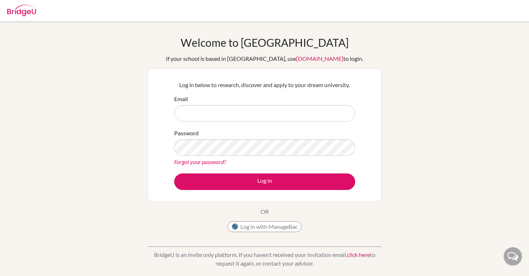 The width and height of the screenshot is (529, 276). What do you see at coordinates (22, 10) in the screenshot?
I see `img: Bridge-U` at bounding box center [22, 10].